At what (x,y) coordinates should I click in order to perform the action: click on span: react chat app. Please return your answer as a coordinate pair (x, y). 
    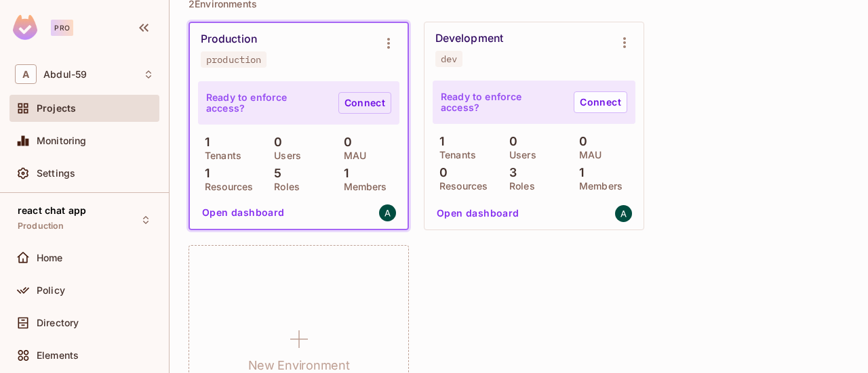
    Looking at the image, I should click on (51, 211).